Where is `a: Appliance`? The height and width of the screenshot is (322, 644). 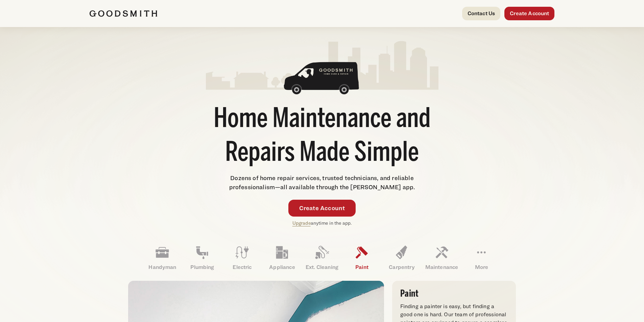 a: Appliance is located at coordinates (282, 258).